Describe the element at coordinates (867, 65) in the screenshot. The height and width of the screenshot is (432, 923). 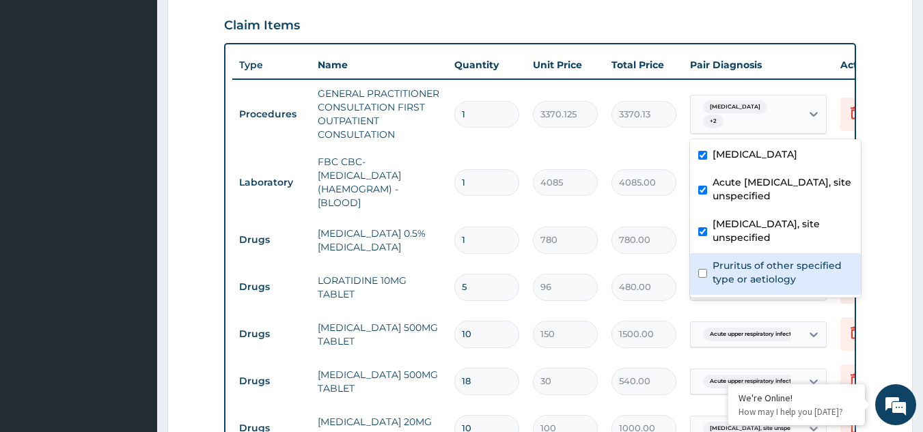
I see `th: Actions` at that location.